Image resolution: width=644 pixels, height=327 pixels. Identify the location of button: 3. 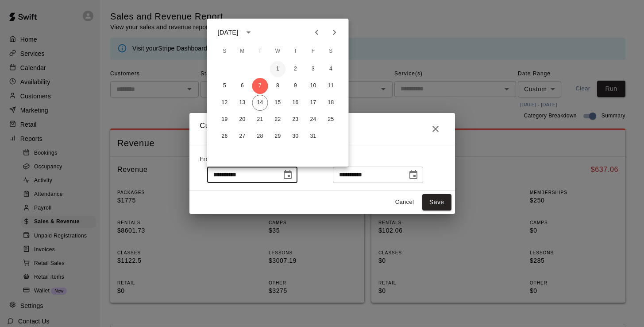
(313, 69).